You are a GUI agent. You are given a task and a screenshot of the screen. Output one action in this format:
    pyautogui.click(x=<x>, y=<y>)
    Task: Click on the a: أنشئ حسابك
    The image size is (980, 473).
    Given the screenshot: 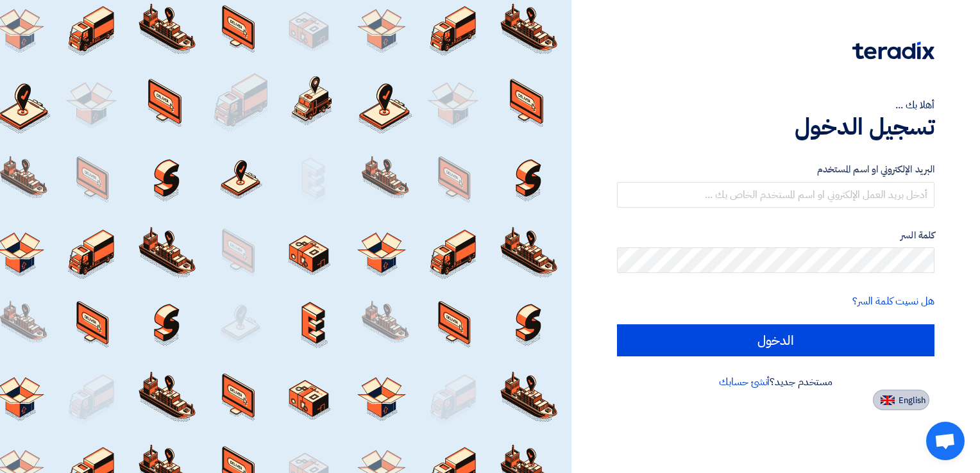 What is the action you would take?
    pyautogui.click(x=743, y=381)
    